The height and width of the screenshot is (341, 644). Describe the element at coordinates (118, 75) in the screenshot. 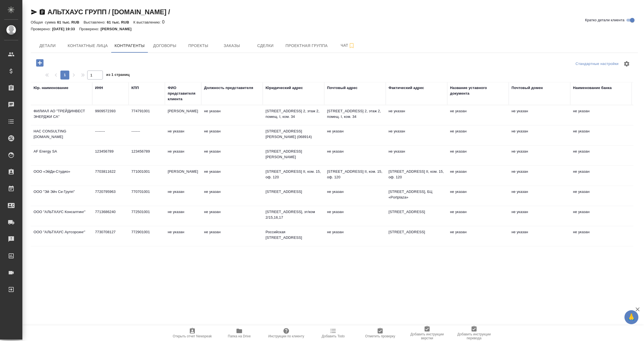

I see `span: из 1 страниц` at that location.